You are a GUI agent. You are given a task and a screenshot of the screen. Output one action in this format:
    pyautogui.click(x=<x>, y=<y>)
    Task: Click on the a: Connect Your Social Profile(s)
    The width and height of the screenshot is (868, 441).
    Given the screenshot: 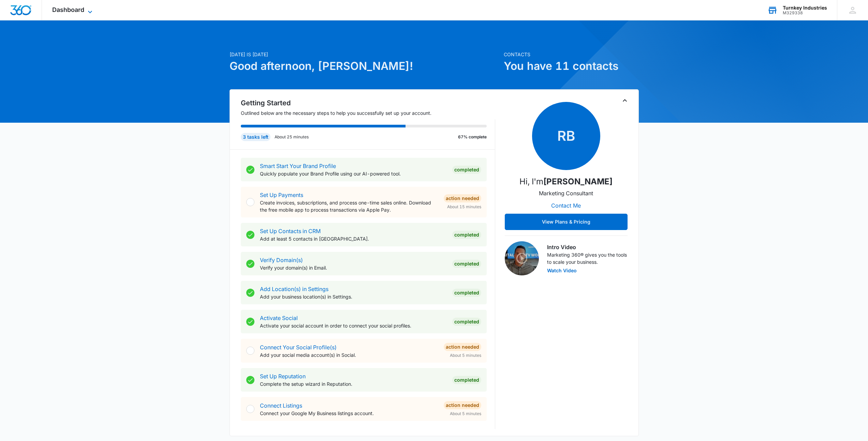 What is the action you would take?
    pyautogui.click(x=298, y=347)
    